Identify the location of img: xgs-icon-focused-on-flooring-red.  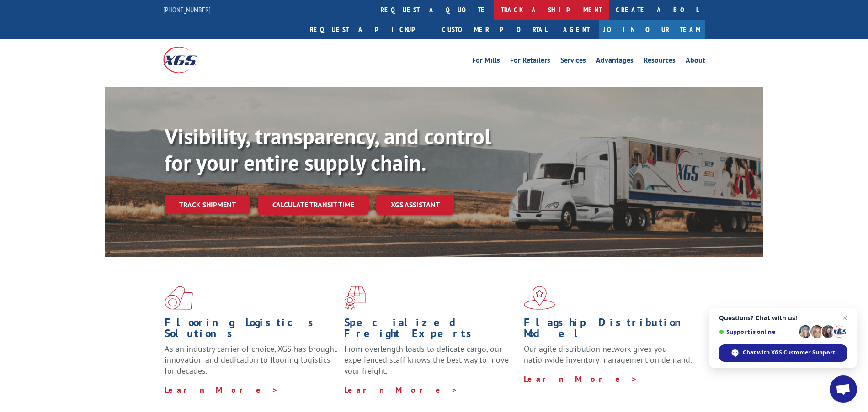
(355, 298).